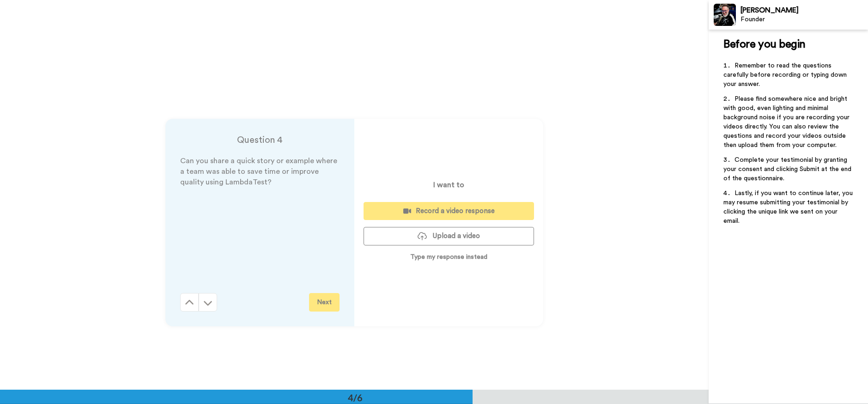  Describe the element at coordinates (764, 44) in the screenshot. I see `span: Before you begin` at that location.